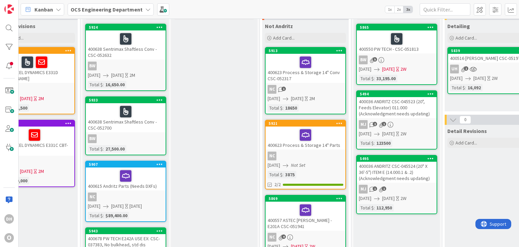 The height and width of the screenshot is (247, 519). I want to click on span: 5, so click(375, 59).